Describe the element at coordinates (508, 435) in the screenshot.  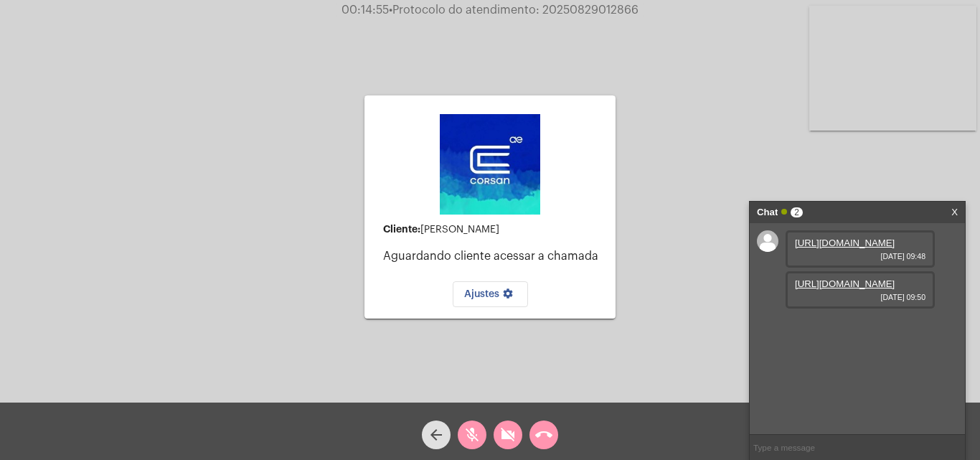
I see `mat-icon: videocam_off` at that location.